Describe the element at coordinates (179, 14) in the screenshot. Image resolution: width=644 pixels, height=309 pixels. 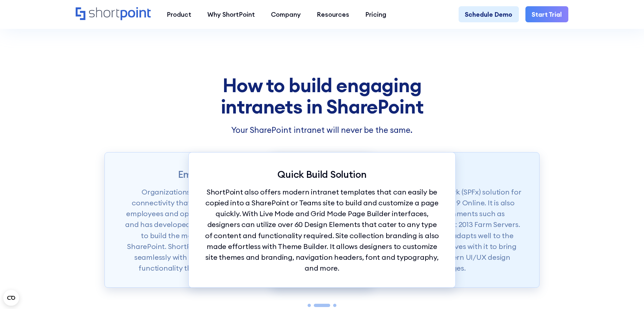
I see `a: Product` at that location.